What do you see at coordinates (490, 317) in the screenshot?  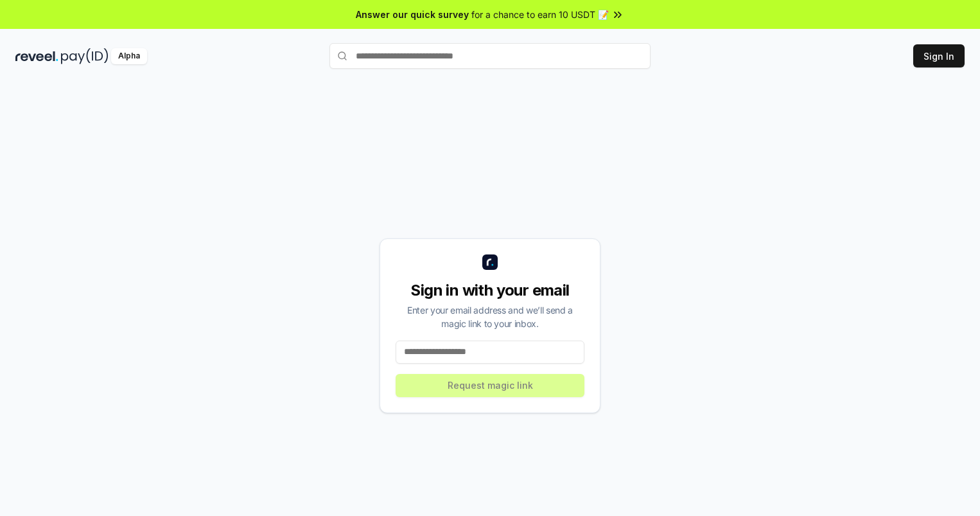 I see `div: Enter your email address and we’ll send a magic link to your inbox.` at bounding box center [490, 317].